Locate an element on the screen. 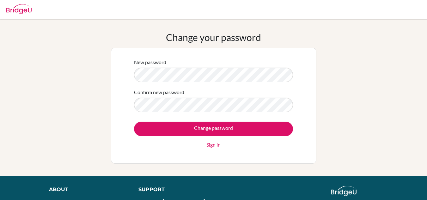 This screenshot has width=427, height=200. label: Confirm new password is located at coordinates (159, 92).